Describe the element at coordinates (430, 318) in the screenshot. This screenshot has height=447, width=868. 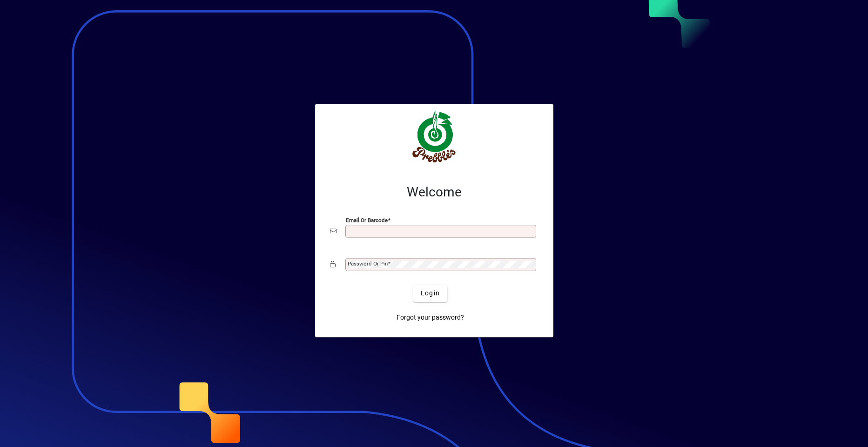
I see `a: Forgot your password?` at that location.